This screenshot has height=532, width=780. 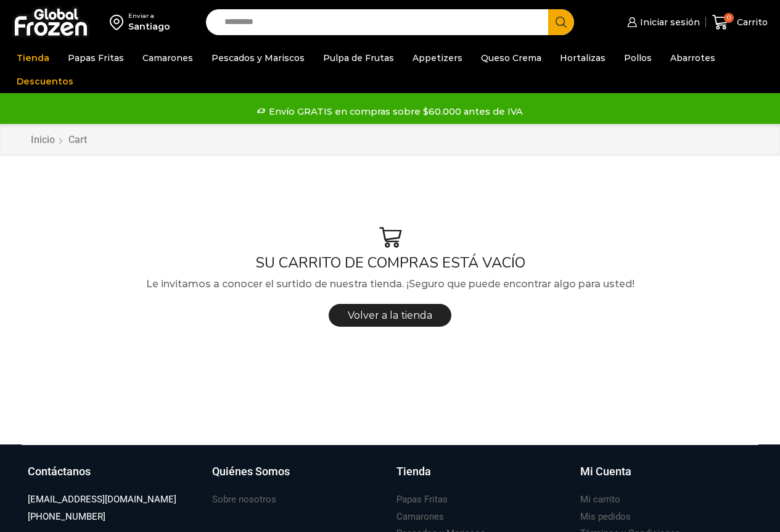 What do you see at coordinates (45, 81) in the screenshot?
I see `a: Descuentos` at bounding box center [45, 81].